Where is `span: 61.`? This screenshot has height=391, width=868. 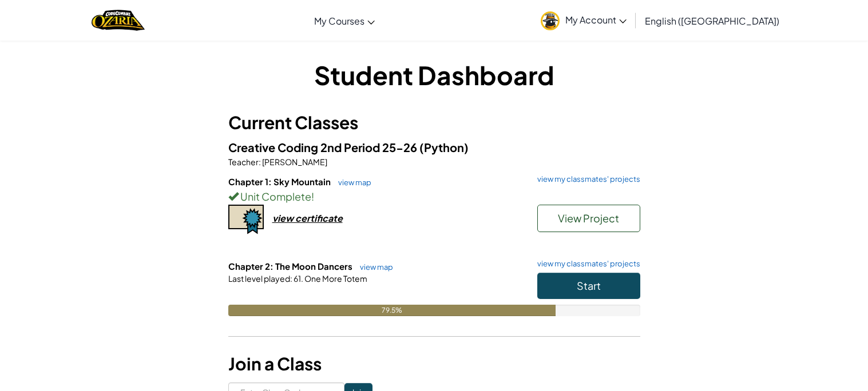
span: 61. is located at coordinates (298, 279).